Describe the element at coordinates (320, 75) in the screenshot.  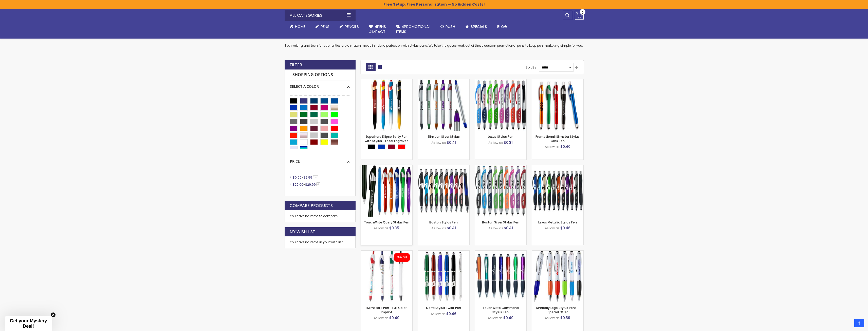
I see `strong: Shopping Options` at that location.